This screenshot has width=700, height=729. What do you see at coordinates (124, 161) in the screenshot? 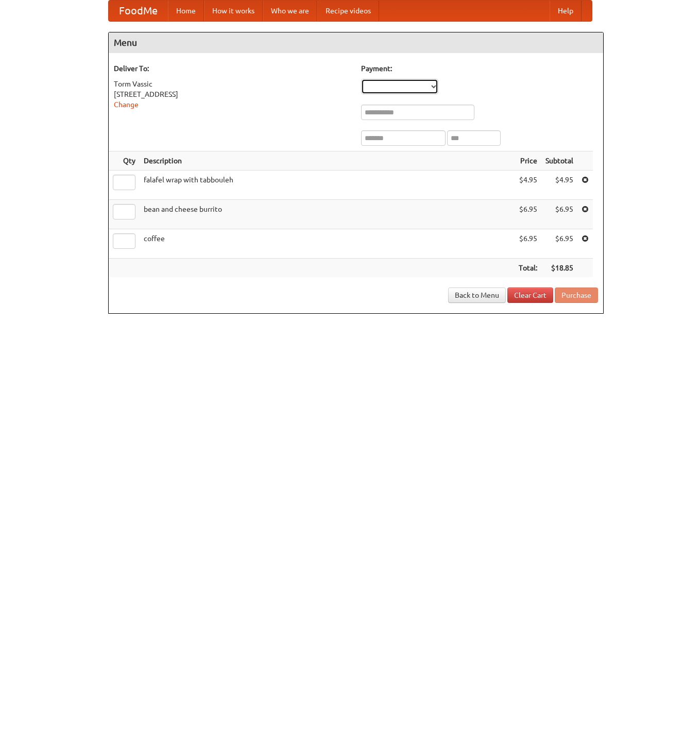
I see `th: Qty` at bounding box center [124, 161].